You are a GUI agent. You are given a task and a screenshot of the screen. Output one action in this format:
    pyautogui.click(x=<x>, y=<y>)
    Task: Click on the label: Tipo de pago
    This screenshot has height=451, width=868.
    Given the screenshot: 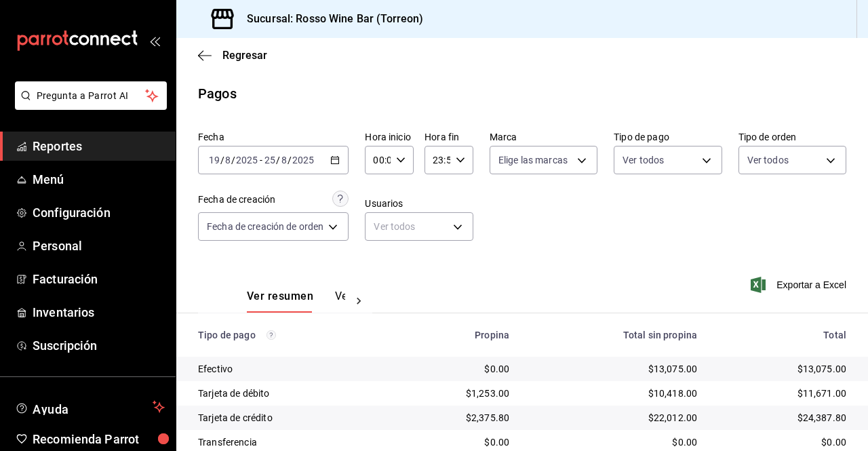 What is the action you would take?
    pyautogui.click(x=667, y=137)
    